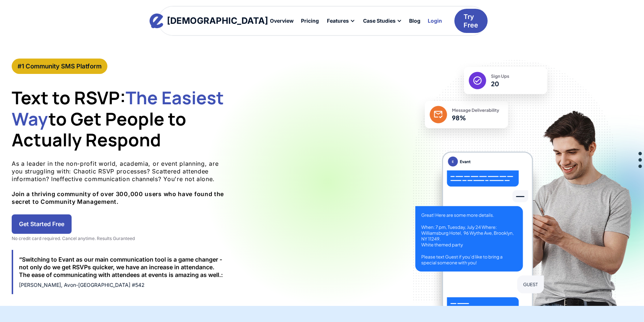 Image resolution: width=644 pixels, height=322 pixels. Describe the element at coordinates (121, 239) in the screenshot. I see `div: No credit card required. Cancel anytime. Results Guranteed` at that location.